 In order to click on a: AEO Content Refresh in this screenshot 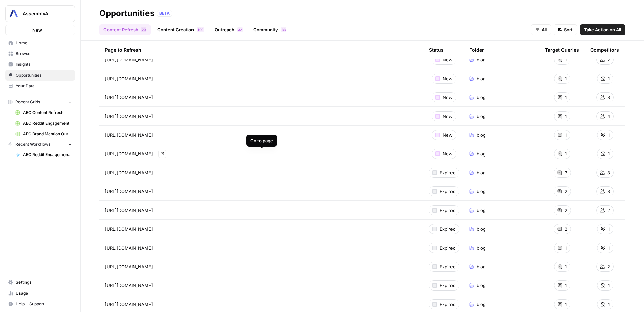, I will do `click(44, 113)`.